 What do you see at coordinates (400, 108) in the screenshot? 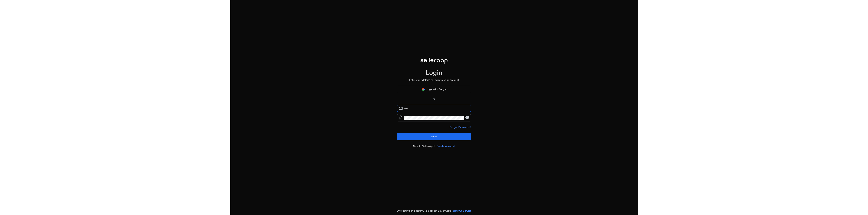
I see `span: mail` at bounding box center [400, 108].